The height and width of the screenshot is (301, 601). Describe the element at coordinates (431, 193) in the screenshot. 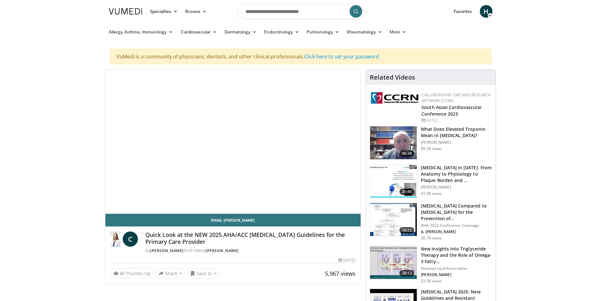

I see `p: 41.0K views` at that location.